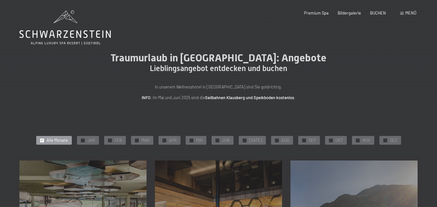 This screenshot has width=437, height=207. What do you see at coordinates (378, 13) in the screenshot?
I see `a: BUCHEN` at bounding box center [378, 13].